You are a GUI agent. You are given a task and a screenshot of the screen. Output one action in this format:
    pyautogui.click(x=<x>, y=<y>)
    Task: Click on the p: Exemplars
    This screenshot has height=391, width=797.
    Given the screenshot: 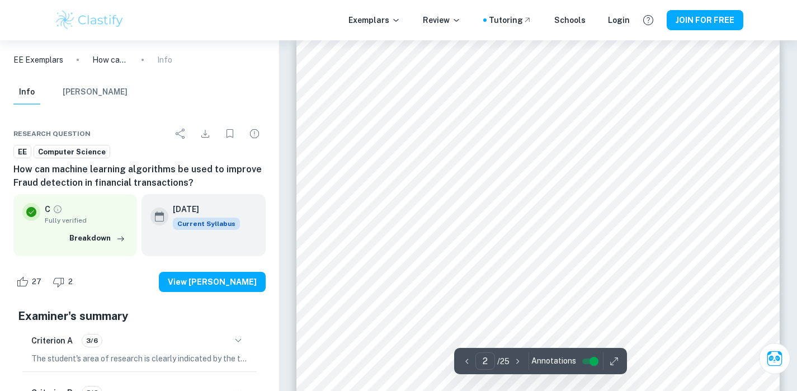 What is the action you would take?
    pyautogui.click(x=374, y=20)
    